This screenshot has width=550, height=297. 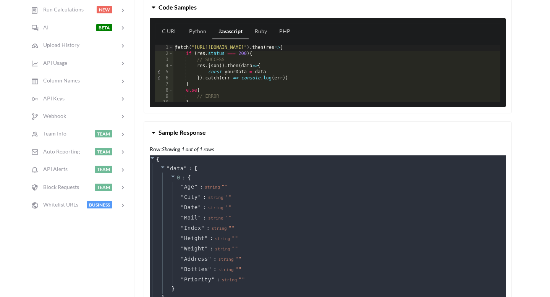 What do you see at coordinates (164, 84) in the screenshot?
I see `div: 7` at bounding box center [164, 84].